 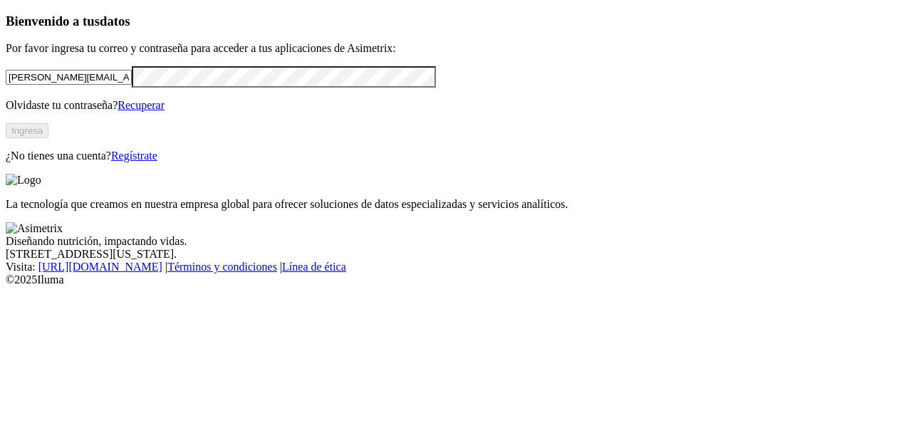 I want to click on img: Asimetrix, so click(x=34, y=229).